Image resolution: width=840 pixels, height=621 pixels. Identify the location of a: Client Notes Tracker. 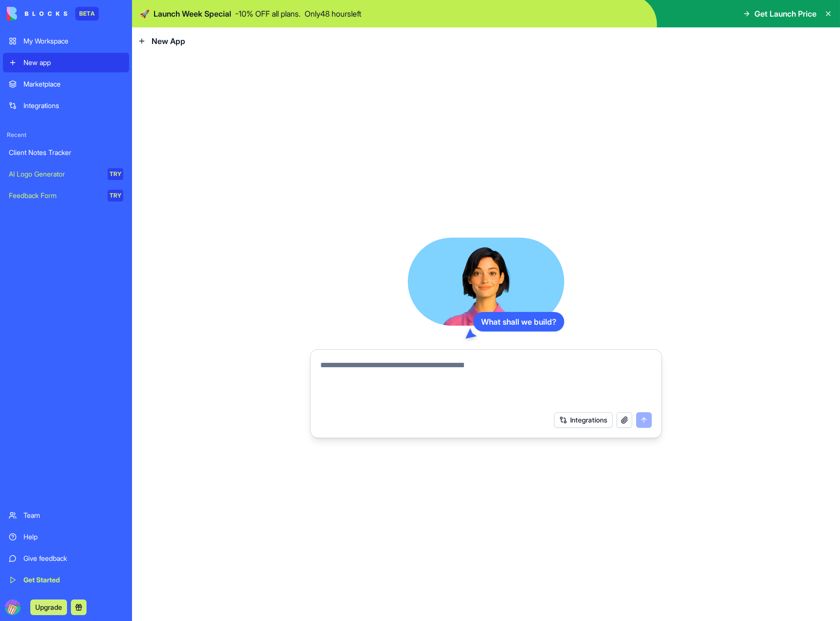
(66, 153).